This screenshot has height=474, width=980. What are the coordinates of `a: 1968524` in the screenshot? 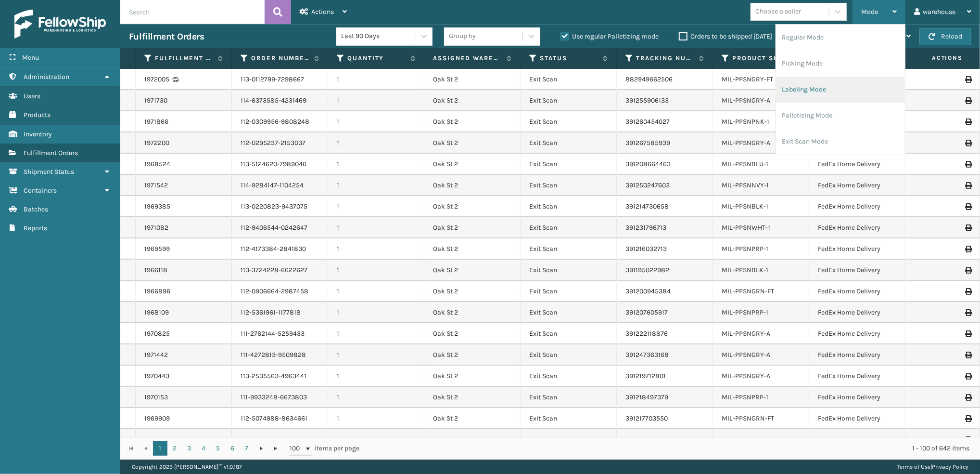 It's located at (157, 164).